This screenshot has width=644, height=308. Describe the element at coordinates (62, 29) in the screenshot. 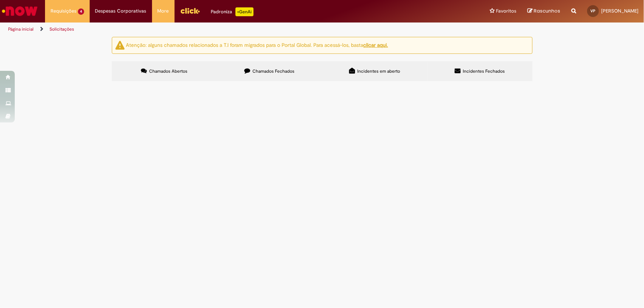

I see `a: Solicitações` at that location.